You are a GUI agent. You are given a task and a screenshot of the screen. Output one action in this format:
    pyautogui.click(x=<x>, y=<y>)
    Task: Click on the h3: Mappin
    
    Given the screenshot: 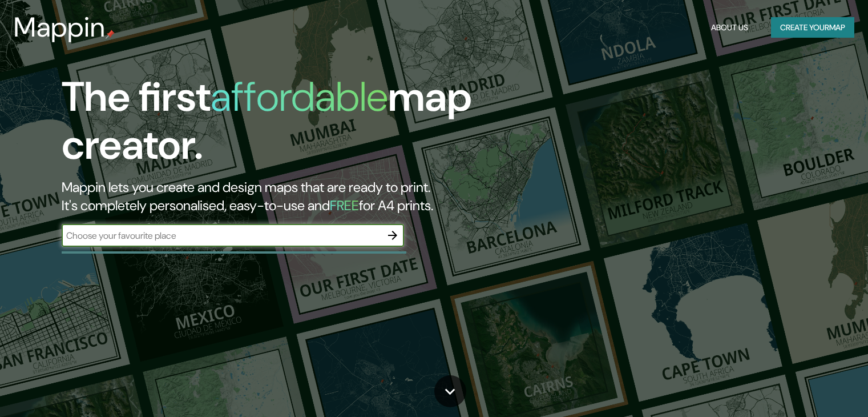 What is the action you would take?
    pyautogui.click(x=60, y=27)
    